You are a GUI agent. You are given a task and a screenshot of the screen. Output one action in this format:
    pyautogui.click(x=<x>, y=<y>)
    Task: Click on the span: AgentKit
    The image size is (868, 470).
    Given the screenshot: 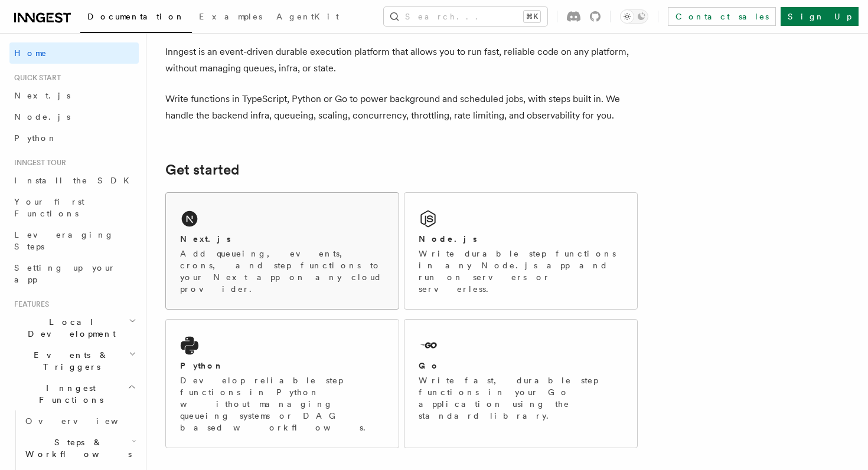 What is the action you would take?
    pyautogui.click(x=307, y=16)
    